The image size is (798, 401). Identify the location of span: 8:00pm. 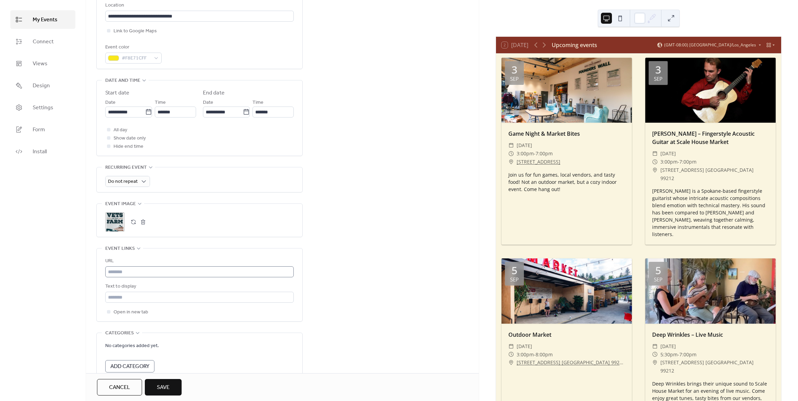
(544, 355).